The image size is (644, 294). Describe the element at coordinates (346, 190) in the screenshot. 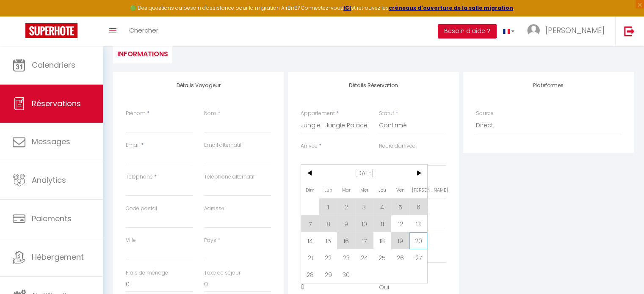

I see `span: Mar` at that location.